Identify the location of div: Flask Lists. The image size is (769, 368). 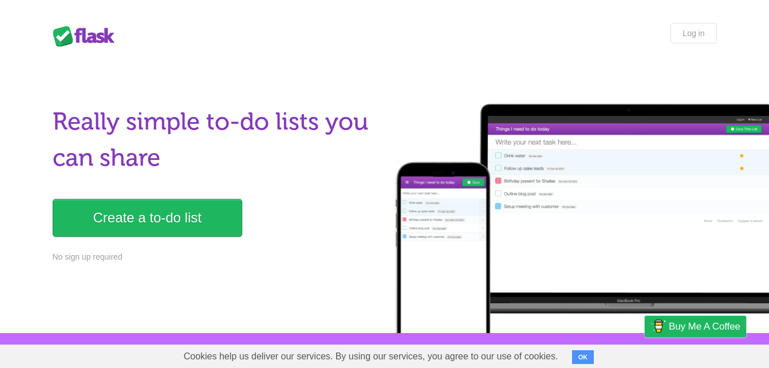
(87, 36).